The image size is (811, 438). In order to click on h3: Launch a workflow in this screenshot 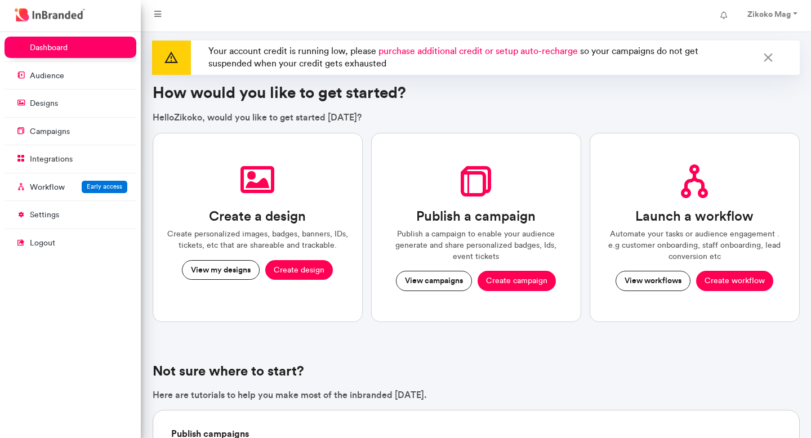, I will do `click(694, 216)`.